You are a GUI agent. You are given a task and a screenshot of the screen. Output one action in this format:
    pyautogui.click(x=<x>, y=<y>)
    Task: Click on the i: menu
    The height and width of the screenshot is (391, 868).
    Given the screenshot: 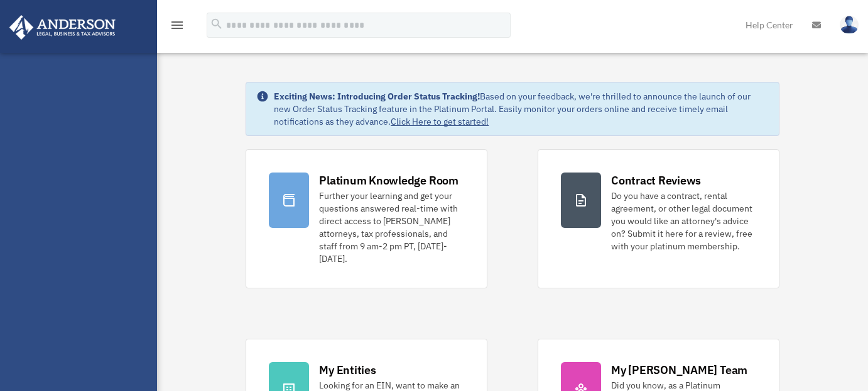 What is the action you would take?
    pyautogui.click(x=177, y=25)
    